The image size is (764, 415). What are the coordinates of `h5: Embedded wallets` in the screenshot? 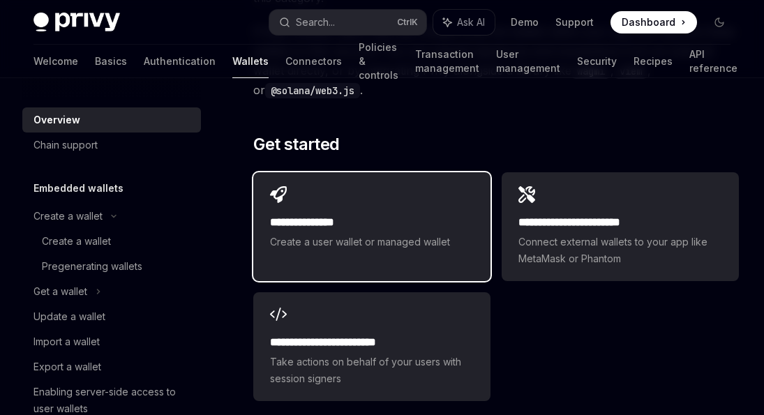 It's located at (78, 188).